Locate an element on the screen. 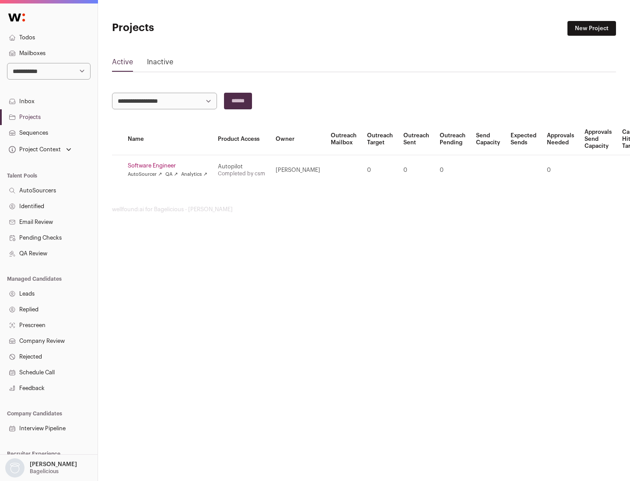  th: Expected Sends is located at coordinates (523, 139).